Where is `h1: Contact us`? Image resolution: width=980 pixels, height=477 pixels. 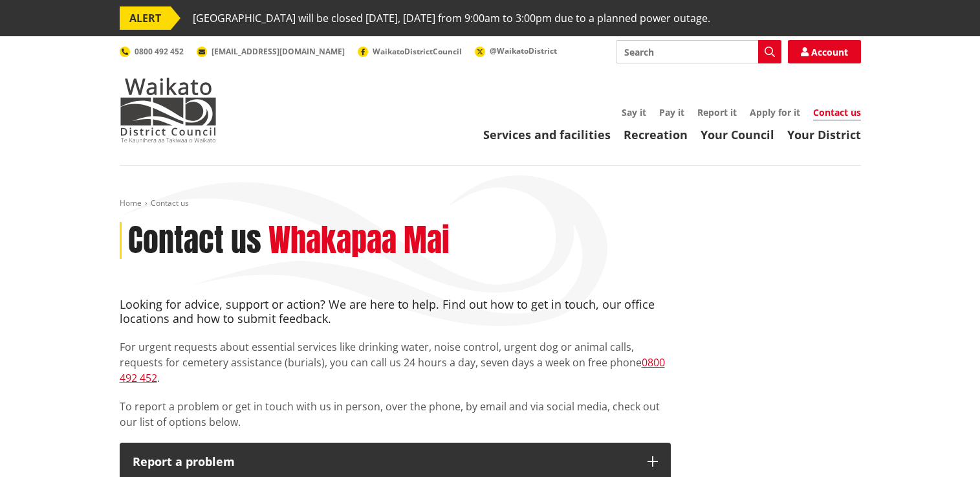
h1: Contact us is located at coordinates (195, 241).